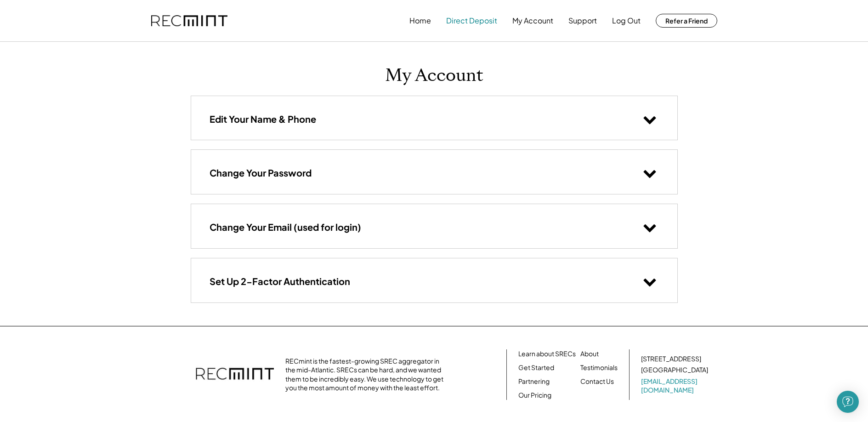 The height and width of the screenshot is (422, 868). Describe the element at coordinates (535, 395) in the screenshot. I see `a: Our Pricing` at that location.